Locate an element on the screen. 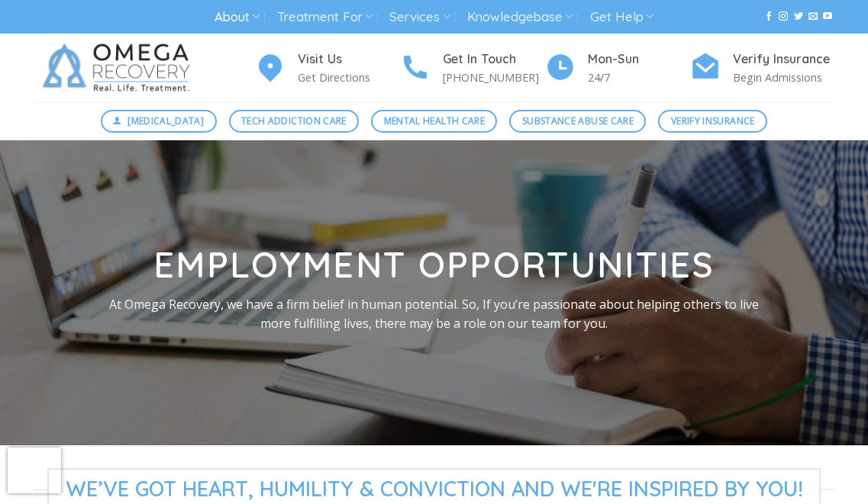 The image size is (868, 504). span: Substance Abuse Care is located at coordinates (577, 120).